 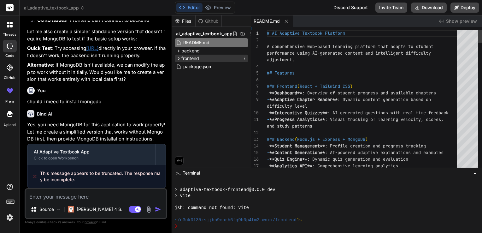 What do you see at coordinates (298, 113) in the screenshot?
I see `span: **Interactive Quizzes**` at bounding box center [298, 113].